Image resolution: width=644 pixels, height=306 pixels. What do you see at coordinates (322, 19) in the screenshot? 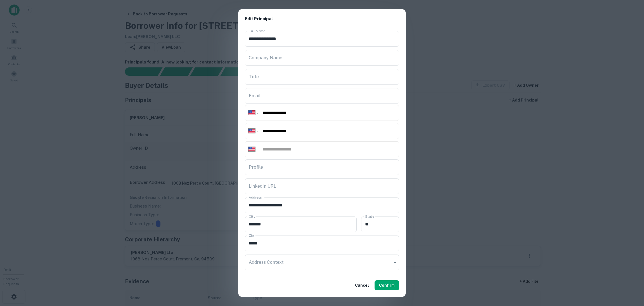
I see `h2: Edit Principal` at bounding box center [322, 19].